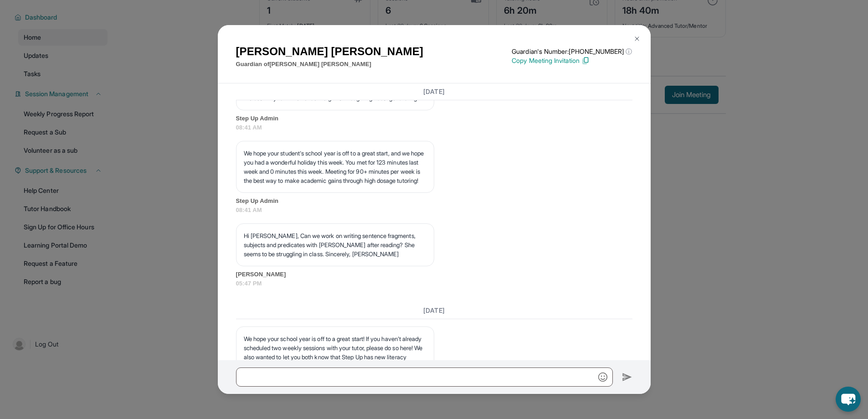 The width and height of the screenshot is (868, 419). Describe the element at coordinates (848, 399) in the screenshot. I see `button: chat-button` at that location.